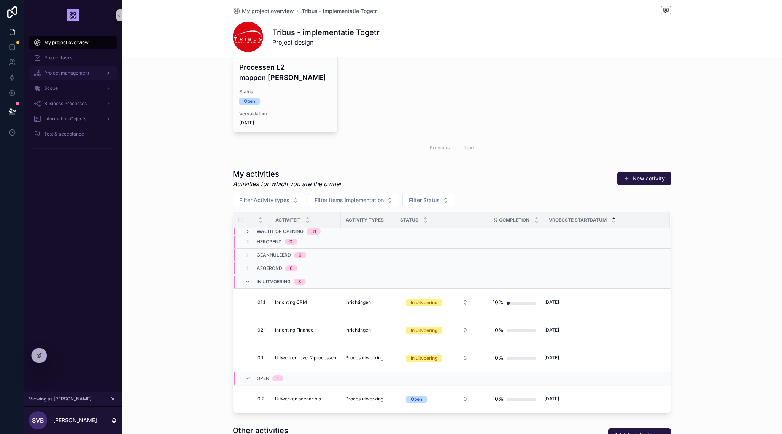 This screenshot has height=434, width=782. What do you see at coordinates (511, 220) in the screenshot?
I see `span: % Completion` at bounding box center [511, 220].